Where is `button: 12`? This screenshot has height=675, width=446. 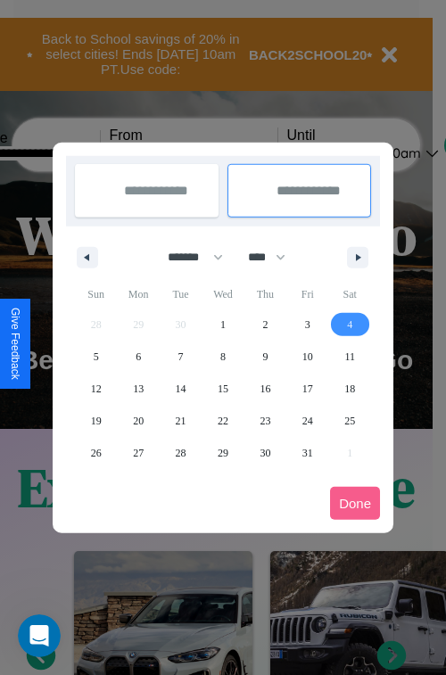
button: 12 is located at coordinates (95, 389).